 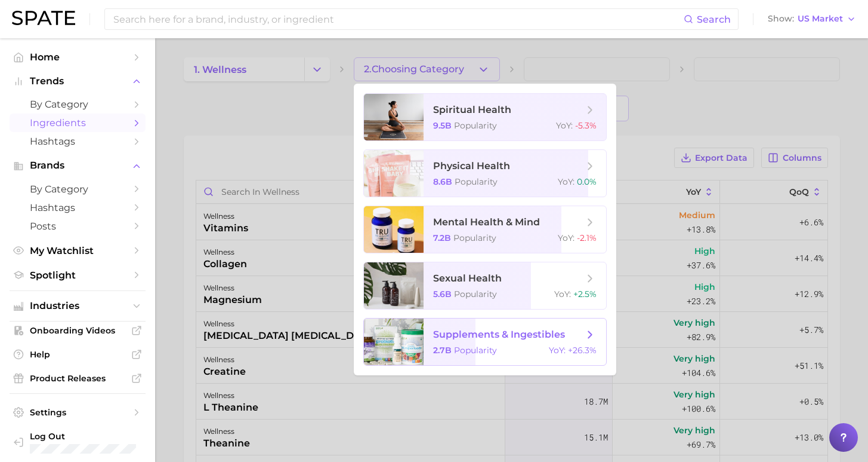 I want to click on span: Show, so click(x=781, y=18).